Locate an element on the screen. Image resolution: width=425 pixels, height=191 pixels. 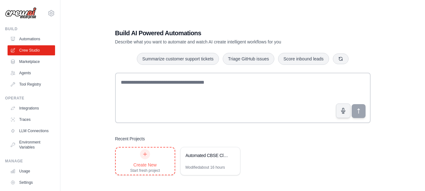
button: Score inbound leads is located at coordinates (303, 59).